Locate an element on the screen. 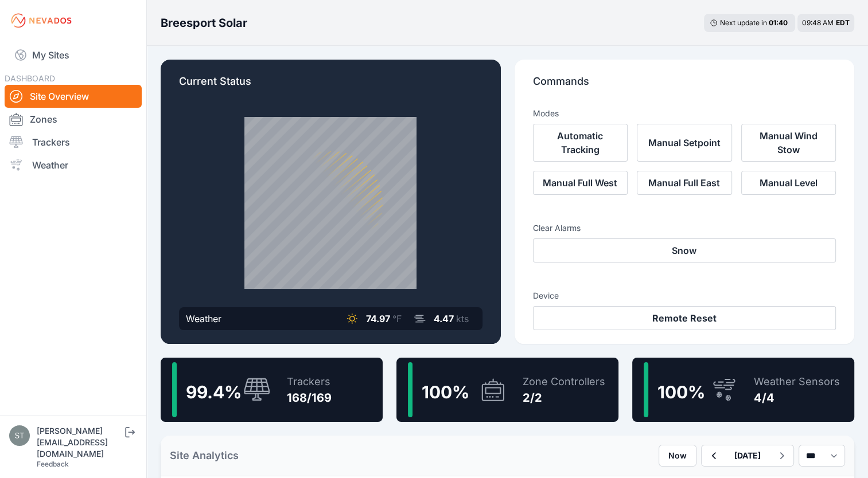  button: Manual Full West is located at coordinates (581, 183).